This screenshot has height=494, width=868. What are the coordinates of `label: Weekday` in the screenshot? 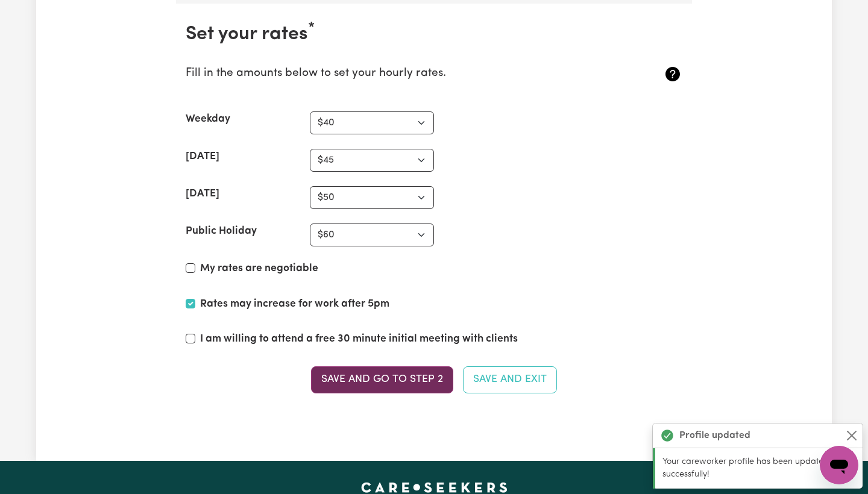 It's located at (208, 119).